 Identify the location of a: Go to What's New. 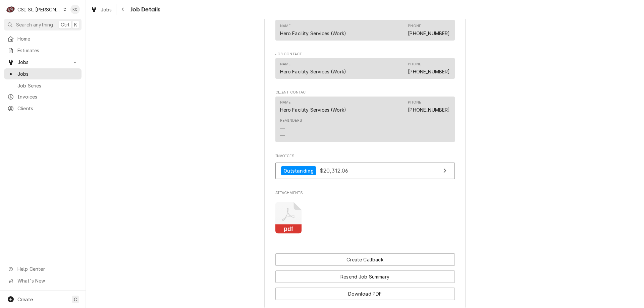
(42, 280).